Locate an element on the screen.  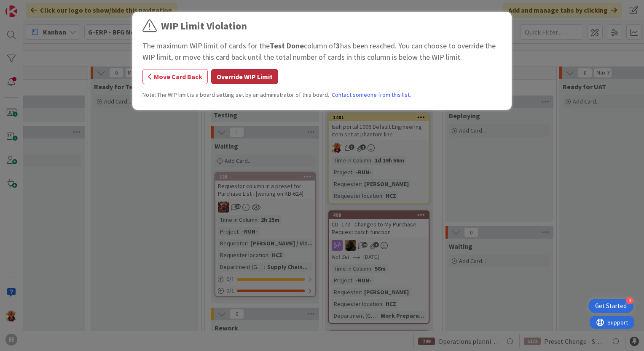
div: Open Get Started checklist, remaining modules: 4 is located at coordinates (611, 306).